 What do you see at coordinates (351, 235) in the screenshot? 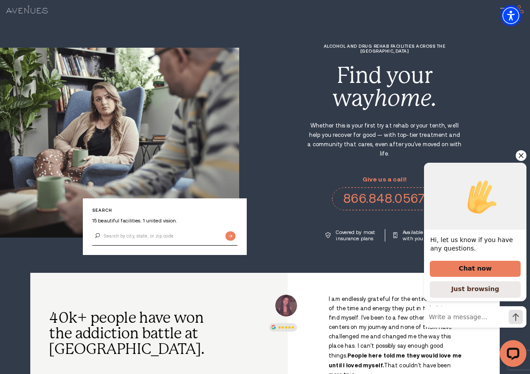
I see `a: Covered by most insurance plans` at bounding box center [351, 235].